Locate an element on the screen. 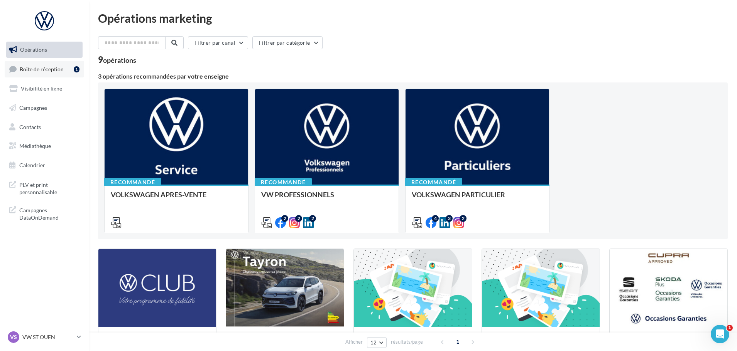 This screenshot has height=351, width=737. span: 12 is located at coordinates (373, 343).